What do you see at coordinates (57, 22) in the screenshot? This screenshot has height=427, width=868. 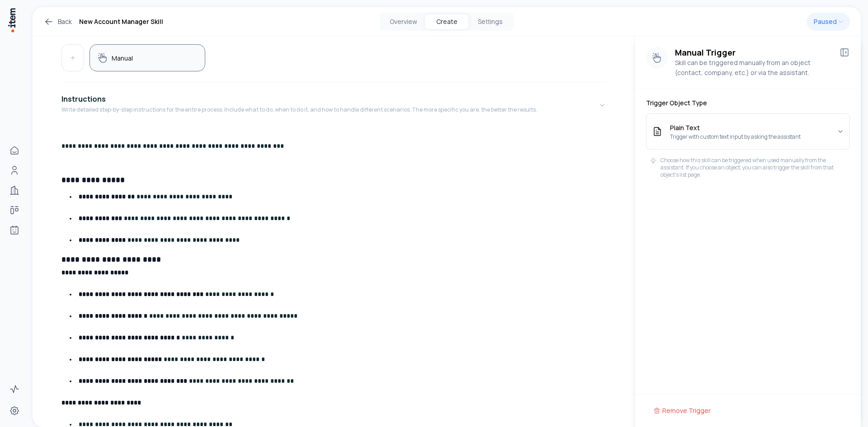 I see `a: Back` at bounding box center [57, 22].